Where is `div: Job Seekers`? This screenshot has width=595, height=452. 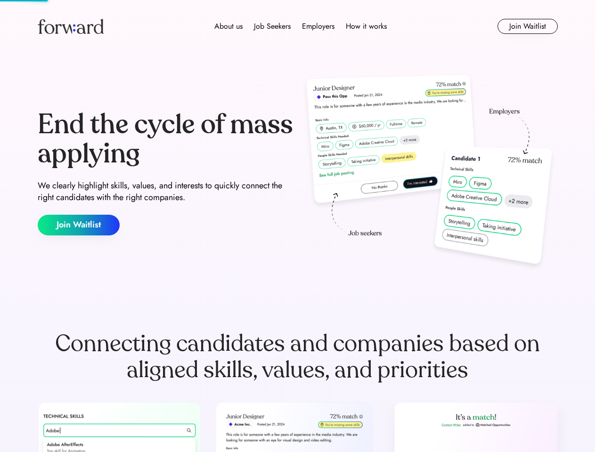 div: Job Seekers is located at coordinates (272, 26).